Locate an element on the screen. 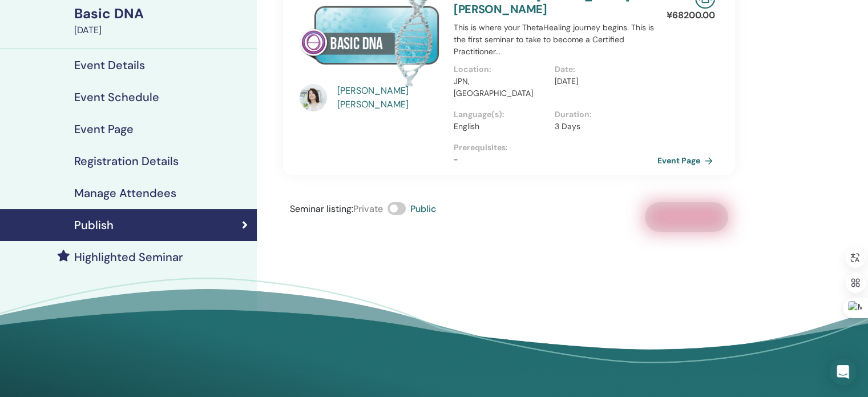 This screenshot has width=868, height=397. h4: Event Details is located at coordinates (109, 65).